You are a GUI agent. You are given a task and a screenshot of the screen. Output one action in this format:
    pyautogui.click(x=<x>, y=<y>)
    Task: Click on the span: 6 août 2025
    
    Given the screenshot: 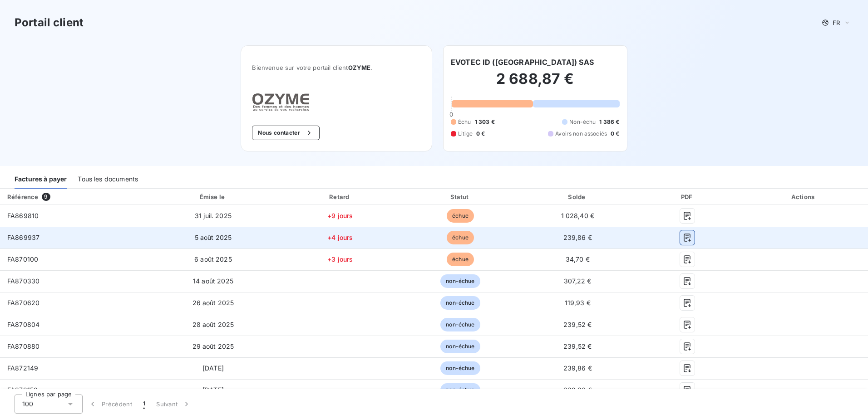 What is the action you would take?
    pyautogui.click(x=213, y=259)
    